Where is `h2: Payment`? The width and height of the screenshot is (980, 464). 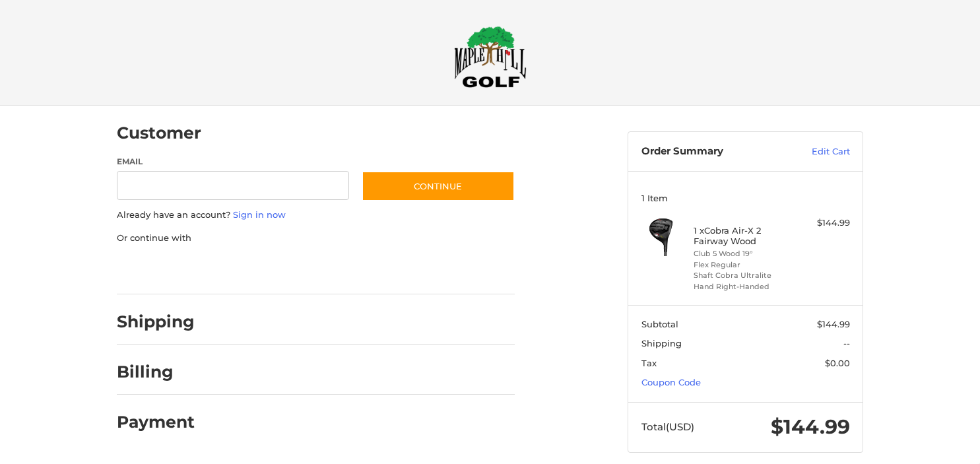 h2: Payment is located at coordinates (155, 422).